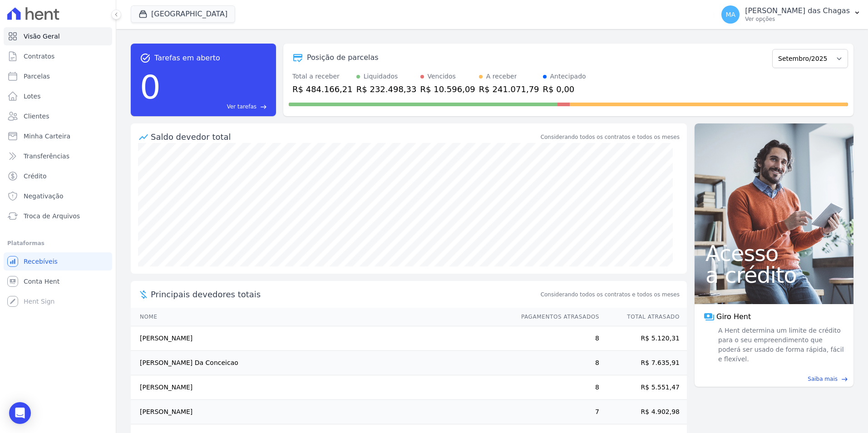  What do you see at coordinates (58, 216) in the screenshot?
I see `a: Troca de Arquivos` at bounding box center [58, 216].